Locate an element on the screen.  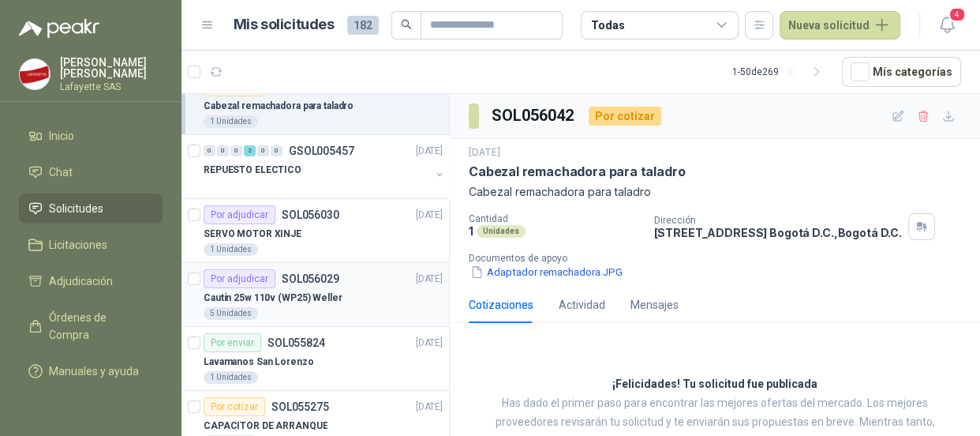
h3: ¡Felicidades! Tu solicitud fue publicada is located at coordinates (715, 384).